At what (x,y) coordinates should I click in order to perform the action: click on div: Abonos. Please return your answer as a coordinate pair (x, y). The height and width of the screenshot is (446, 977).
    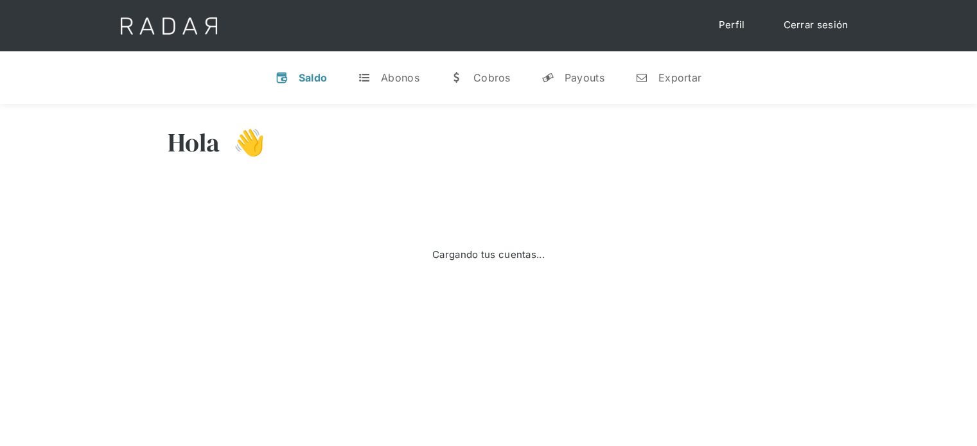
    Looking at the image, I should click on (400, 78).